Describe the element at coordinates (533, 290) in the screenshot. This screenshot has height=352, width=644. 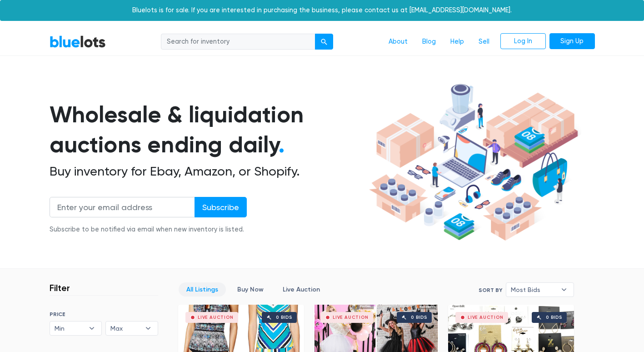
I see `span: Most Bids` at that location.